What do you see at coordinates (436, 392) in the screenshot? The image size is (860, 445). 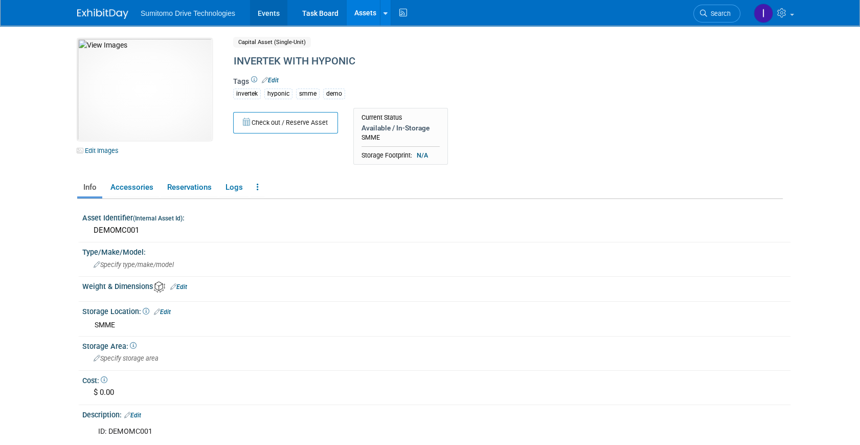 I see `div: $ 0.00` at bounding box center [436, 392].